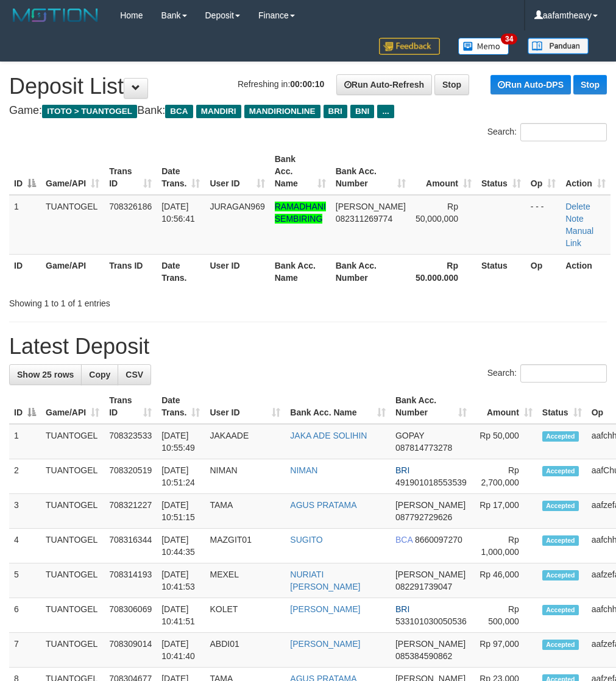 Image resolution: width=616 pixels, height=681 pixels. Describe the element at coordinates (585, 171) in the screenshot. I see `th: Action: activate to sort column ascending` at that location.